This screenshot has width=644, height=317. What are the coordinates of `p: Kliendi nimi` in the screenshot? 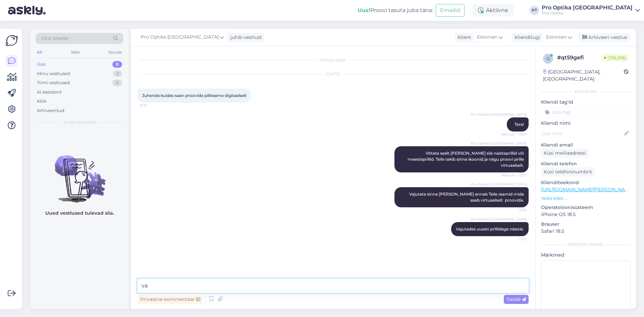 It's located at (586, 123).